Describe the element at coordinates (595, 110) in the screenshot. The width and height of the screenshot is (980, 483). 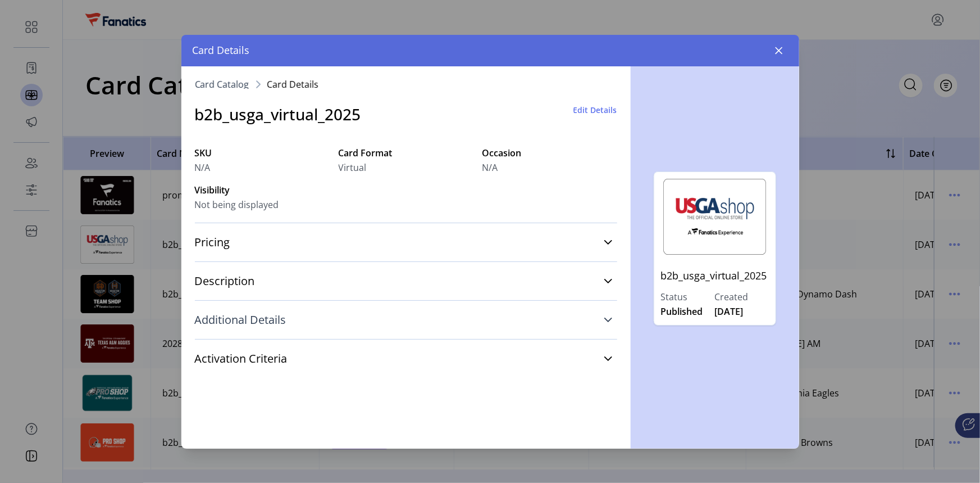
I see `span: Edit Details` at that location.